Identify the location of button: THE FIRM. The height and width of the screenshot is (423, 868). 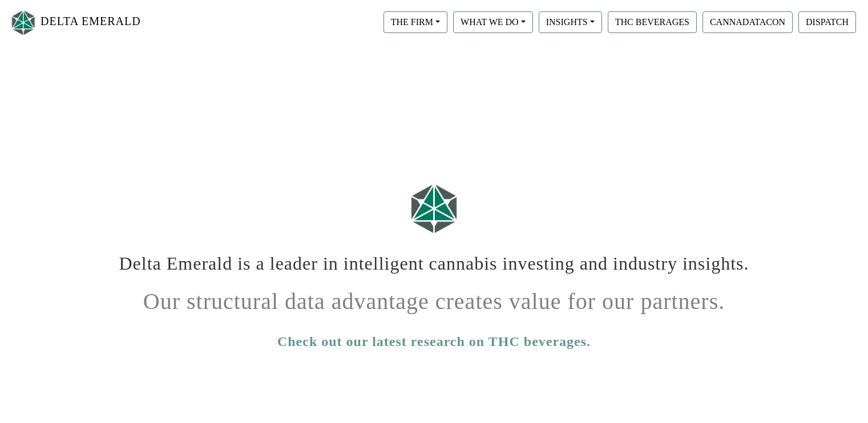
(415, 22).